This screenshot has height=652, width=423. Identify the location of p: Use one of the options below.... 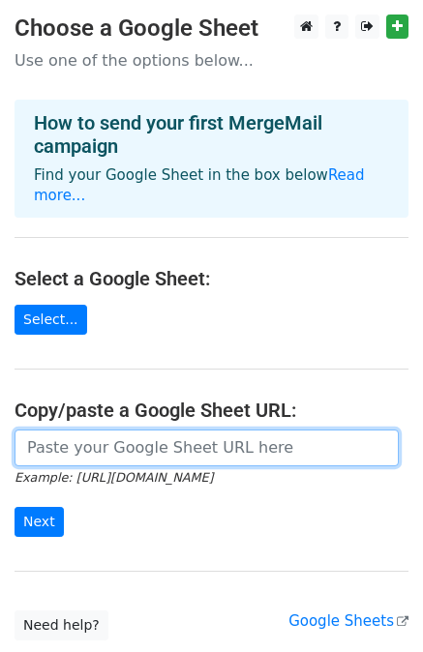
(211, 60).